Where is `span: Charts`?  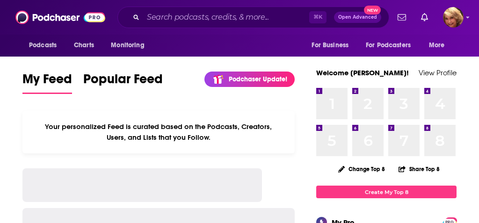
span: Charts is located at coordinates (84, 45).